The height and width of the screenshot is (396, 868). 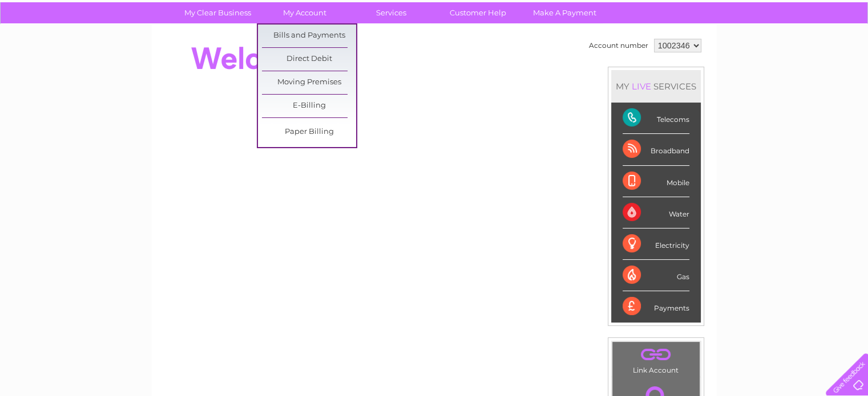 What do you see at coordinates (477, 13) in the screenshot?
I see `a: Customer Help` at bounding box center [477, 13].